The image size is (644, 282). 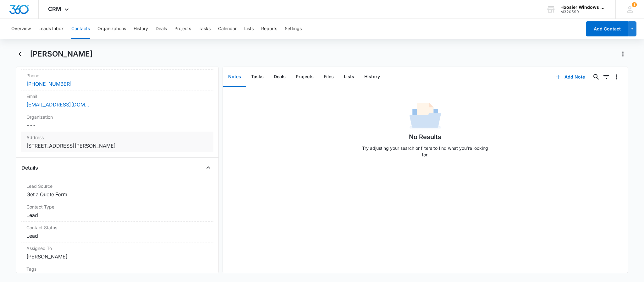 I want to click on label: Tags, so click(x=117, y=269).